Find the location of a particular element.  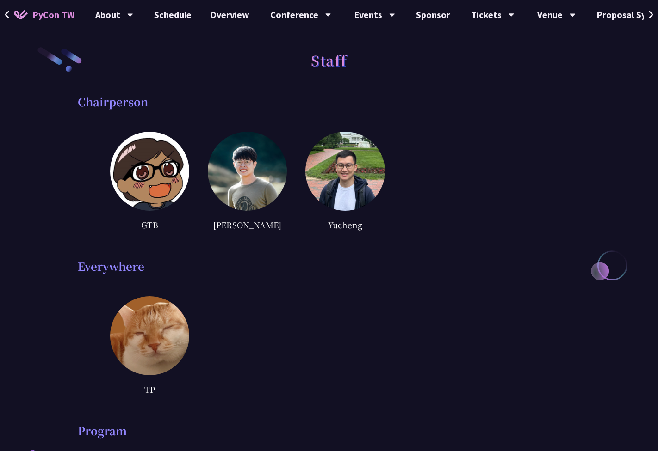

div: GTB is located at coordinates (149, 225).